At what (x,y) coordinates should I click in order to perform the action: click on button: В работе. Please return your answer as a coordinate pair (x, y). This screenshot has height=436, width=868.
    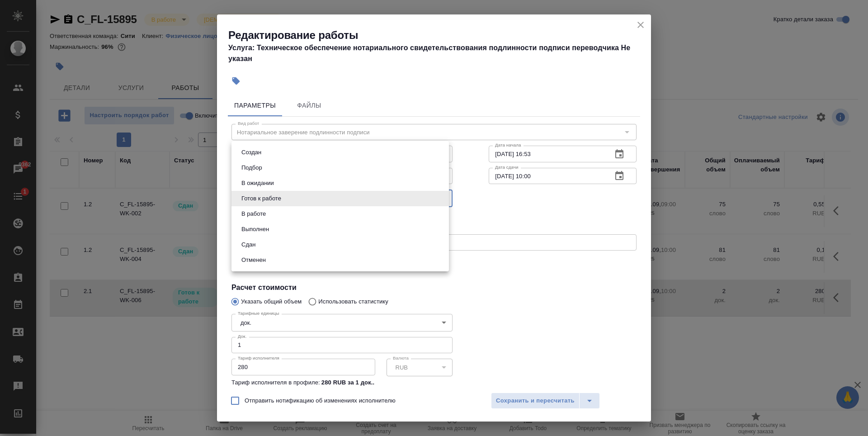
    Looking at the image, I should click on (254, 214).